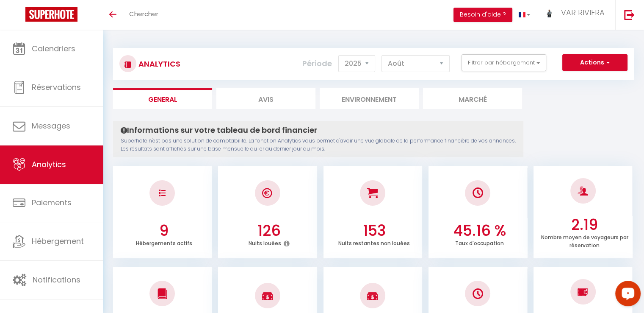  What do you see at coordinates (266, 98) in the screenshot?
I see `li: Avis` at bounding box center [266, 98].